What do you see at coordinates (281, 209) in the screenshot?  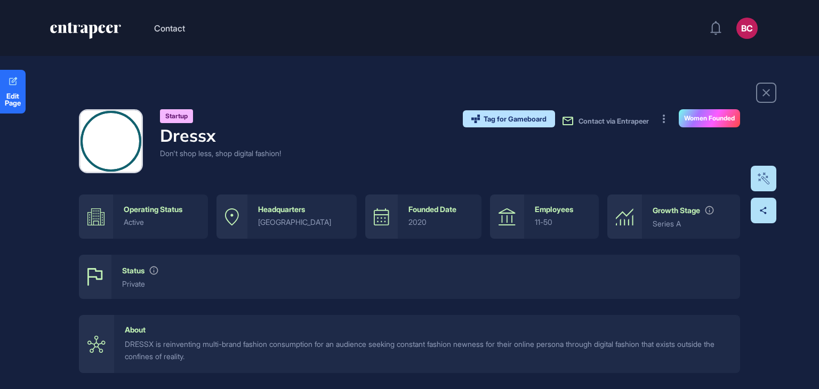 I see `div: Headquarters` at bounding box center [281, 209].